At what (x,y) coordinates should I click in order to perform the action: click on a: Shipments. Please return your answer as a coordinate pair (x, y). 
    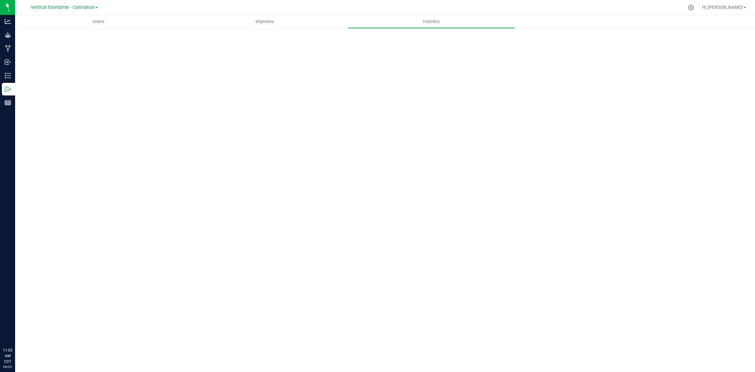
    Looking at the image, I should click on (265, 22).